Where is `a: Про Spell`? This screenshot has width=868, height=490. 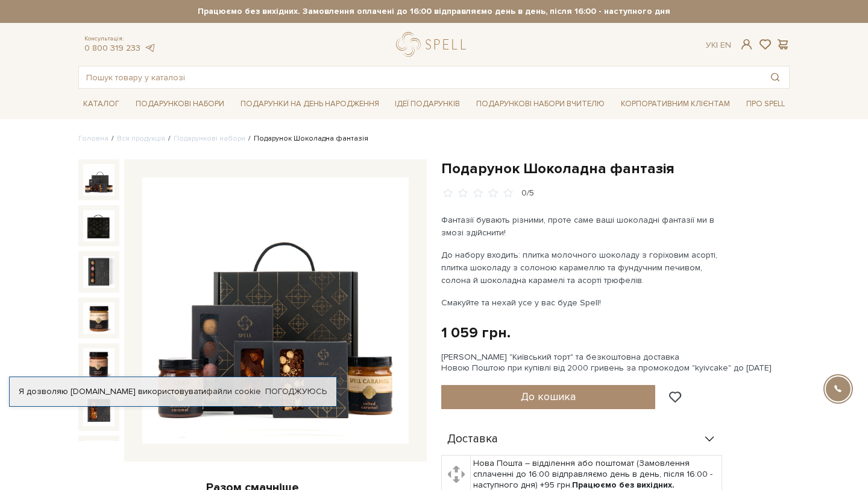
a: Про Spell is located at coordinates (765, 104).